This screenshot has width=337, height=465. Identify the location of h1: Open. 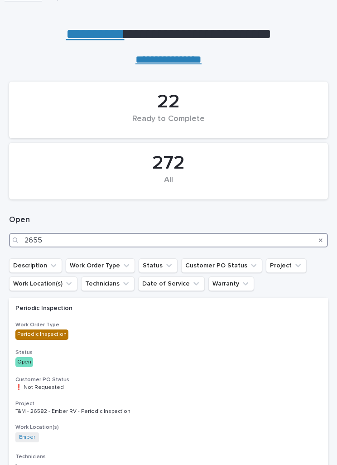
(168, 220).